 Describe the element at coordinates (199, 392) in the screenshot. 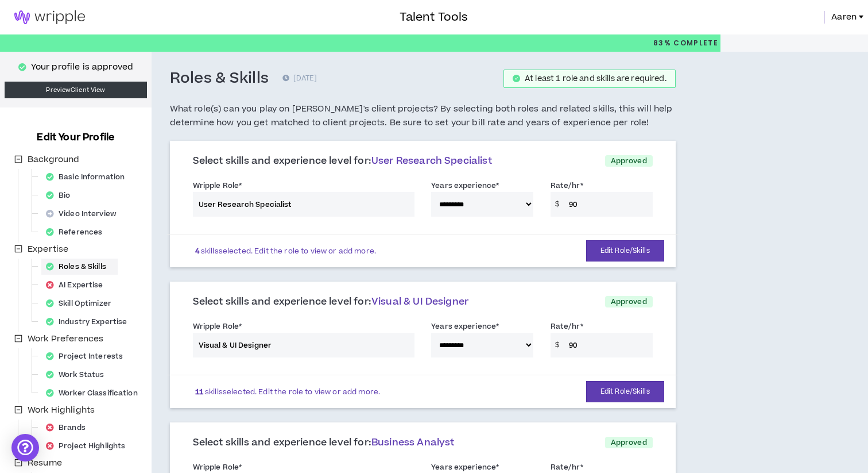

I see `b: 11` at that location.